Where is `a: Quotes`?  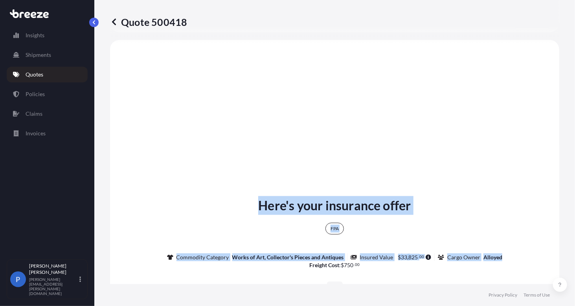
a: Quotes is located at coordinates (47, 75).